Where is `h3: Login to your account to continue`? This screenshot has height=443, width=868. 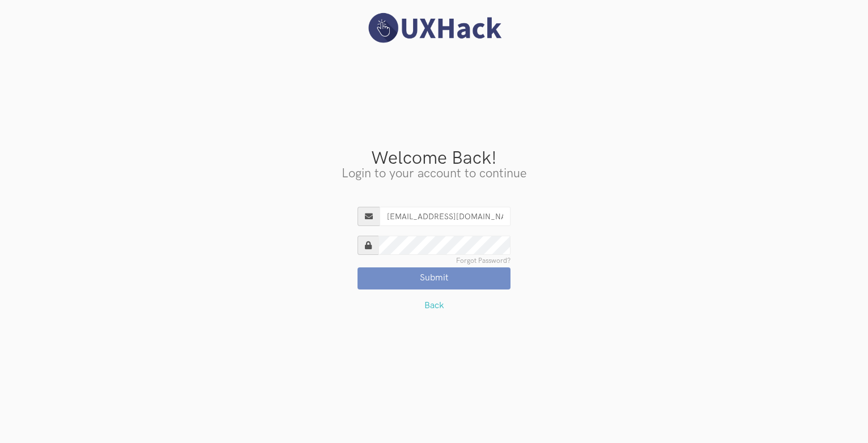
h3: Login to your account to continue is located at coordinates (434, 174).